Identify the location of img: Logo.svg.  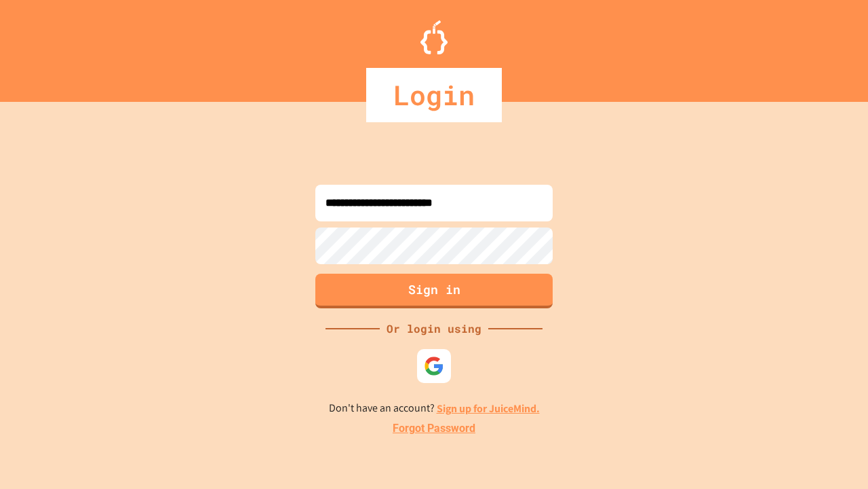
(434, 38).